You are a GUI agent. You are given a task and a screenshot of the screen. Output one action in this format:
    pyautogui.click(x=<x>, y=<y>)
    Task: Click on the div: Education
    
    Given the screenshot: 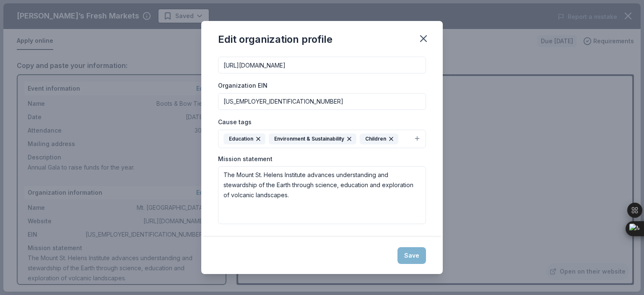 What is the action you would take?
    pyautogui.click(x=244, y=139)
    